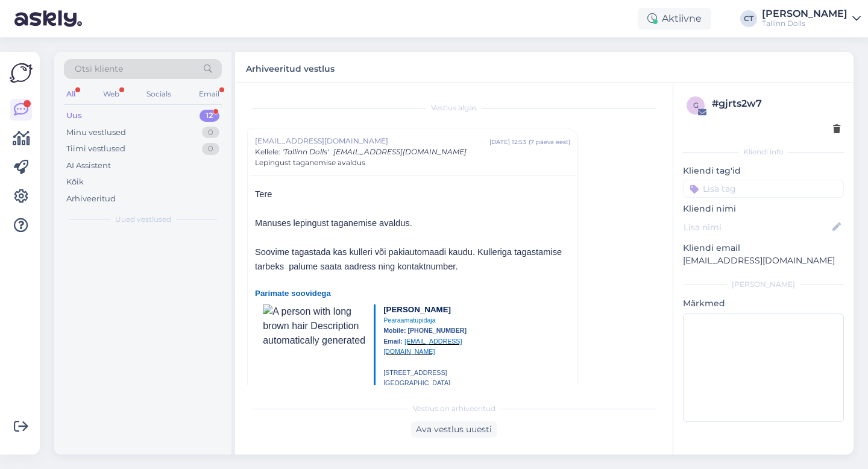 The height and width of the screenshot is (469, 868). I want to click on span: Lepingust taganemise avaldus, so click(310, 162).